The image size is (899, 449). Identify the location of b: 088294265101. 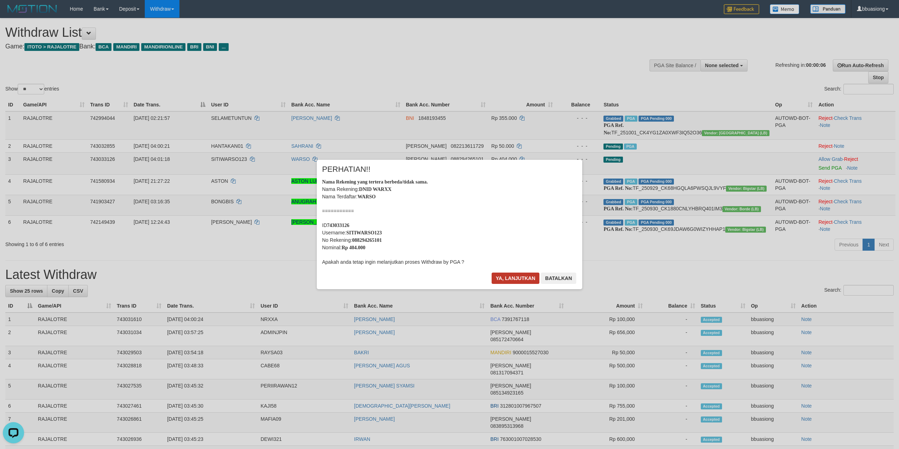
(367, 240).